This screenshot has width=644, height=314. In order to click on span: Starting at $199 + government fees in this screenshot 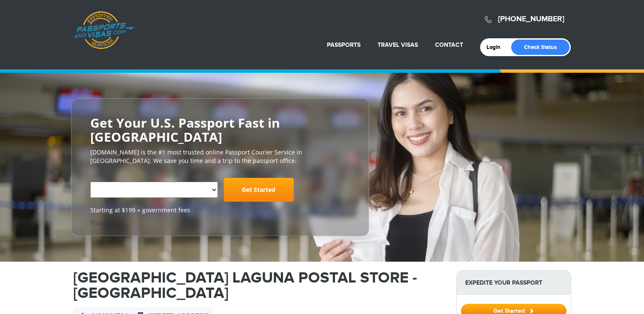, I will do `click(220, 210)`.